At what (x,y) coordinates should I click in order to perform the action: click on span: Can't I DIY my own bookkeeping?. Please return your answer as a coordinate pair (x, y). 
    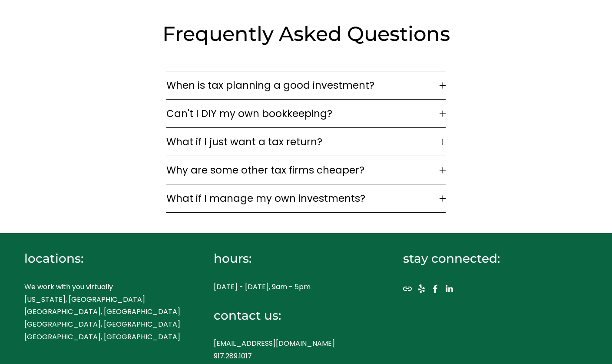
    Looking at the image, I should click on (303, 114).